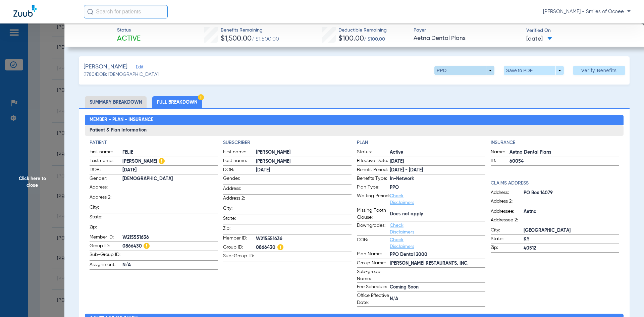 This screenshot has width=644, height=317. What do you see at coordinates (129, 30) in the screenshot?
I see `span: Status` at bounding box center [129, 30].